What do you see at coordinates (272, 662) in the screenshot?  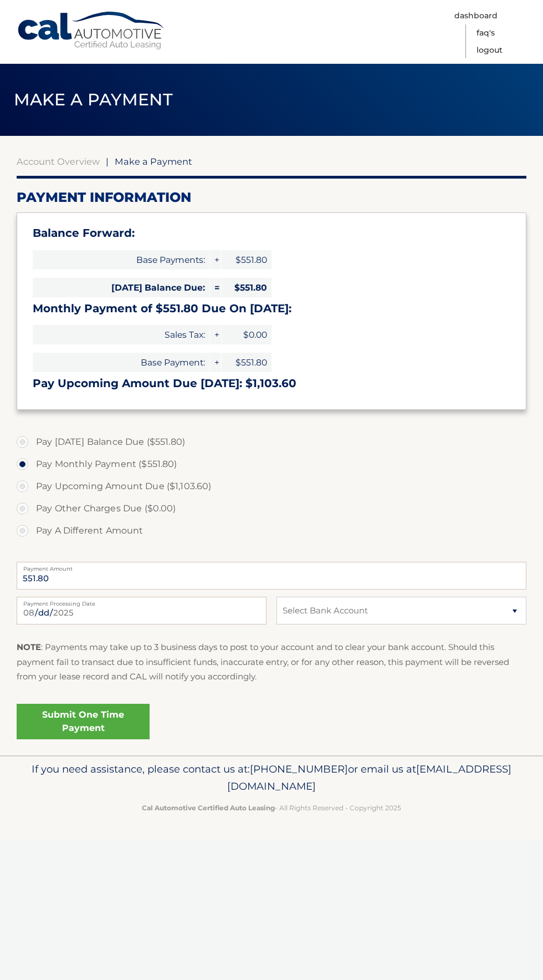 I see `p: : Payments may take up to 3 business days to post to your account and to clear your bank account....` at bounding box center [272, 662].